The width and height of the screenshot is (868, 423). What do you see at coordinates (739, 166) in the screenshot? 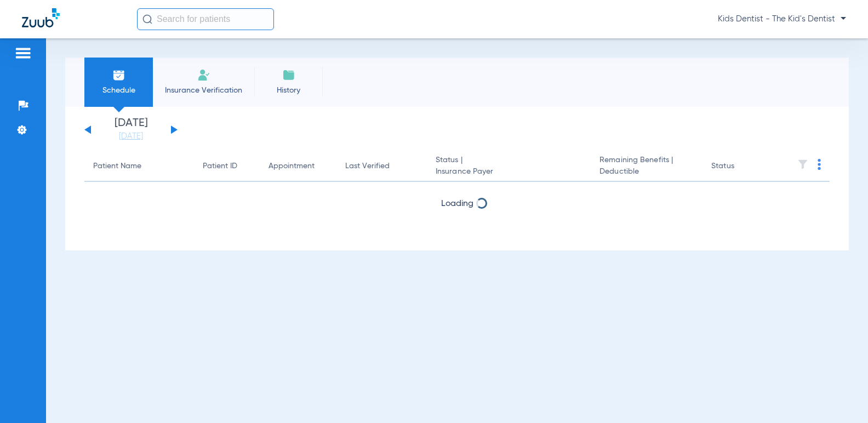
I see `th: Status` at bounding box center [739, 166].